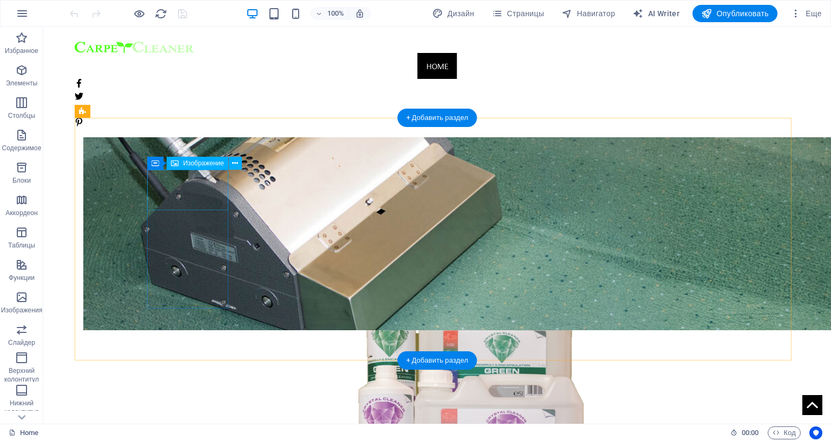  I want to click on p: Блоки, so click(22, 181).